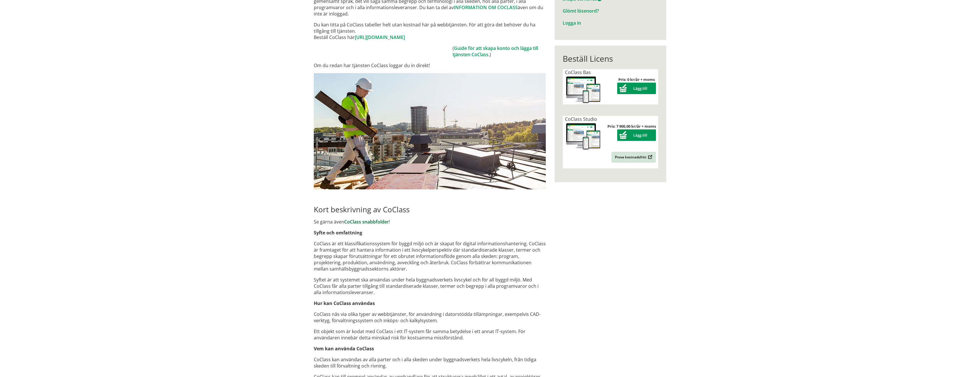  I want to click on p: Se gärna även !, so click(430, 222).